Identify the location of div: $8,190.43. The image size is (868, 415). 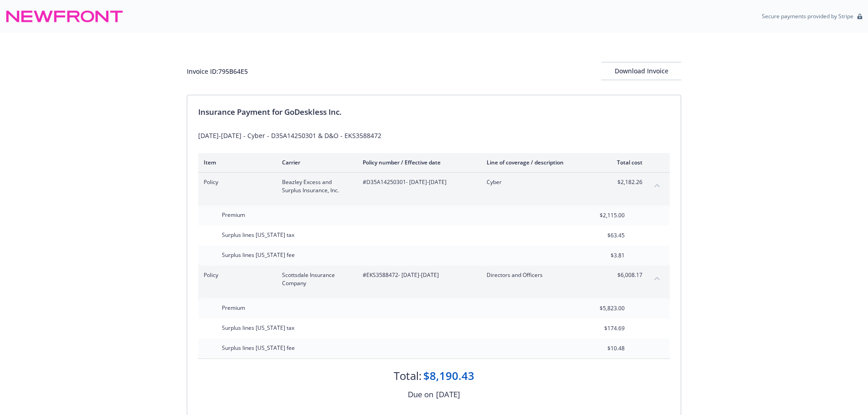
(449, 376).